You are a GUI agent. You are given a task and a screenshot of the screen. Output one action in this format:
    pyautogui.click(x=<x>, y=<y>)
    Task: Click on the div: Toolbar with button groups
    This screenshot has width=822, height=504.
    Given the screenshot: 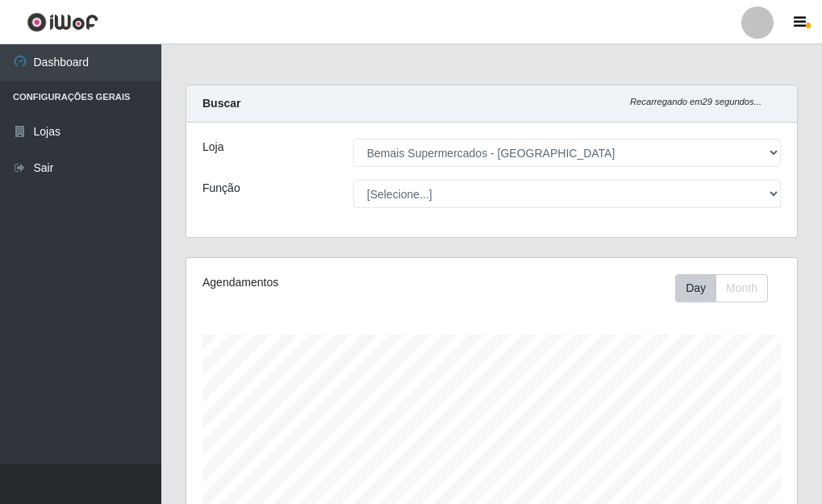 What is the action you would take?
    pyautogui.click(x=728, y=288)
    